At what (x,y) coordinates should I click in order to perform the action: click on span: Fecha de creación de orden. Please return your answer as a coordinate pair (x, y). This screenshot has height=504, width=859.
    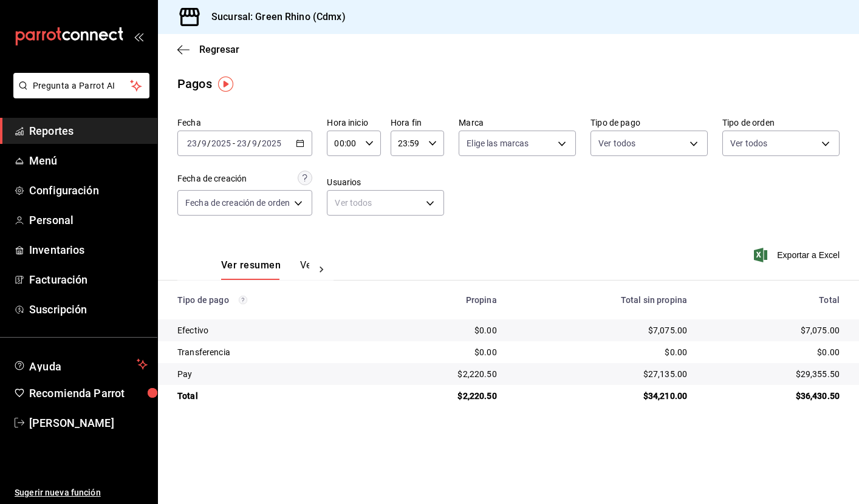
    Looking at the image, I should click on (237, 203).